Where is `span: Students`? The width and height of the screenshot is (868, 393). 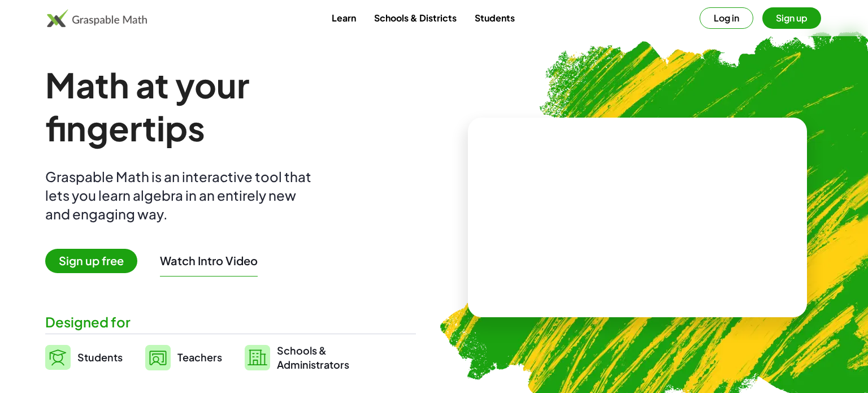
span: Students is located at coordinates (100, 357).